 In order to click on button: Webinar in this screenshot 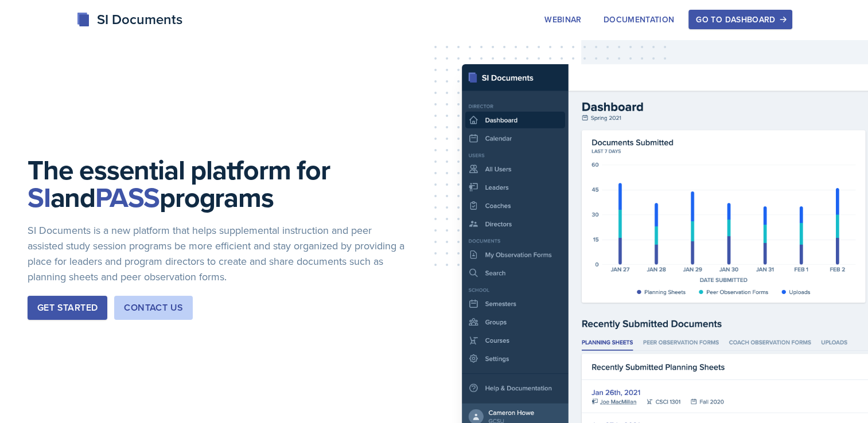, I will do `click(563, 19)`.